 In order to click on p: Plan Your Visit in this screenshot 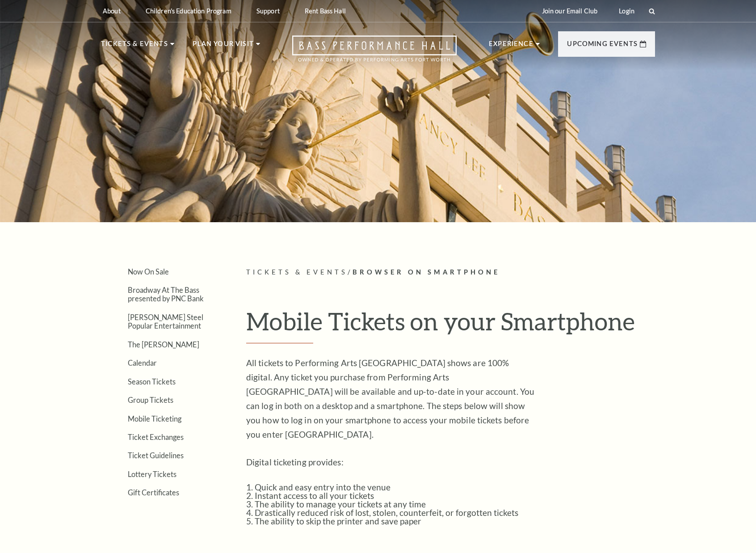, I will do `click(223, 46)`.